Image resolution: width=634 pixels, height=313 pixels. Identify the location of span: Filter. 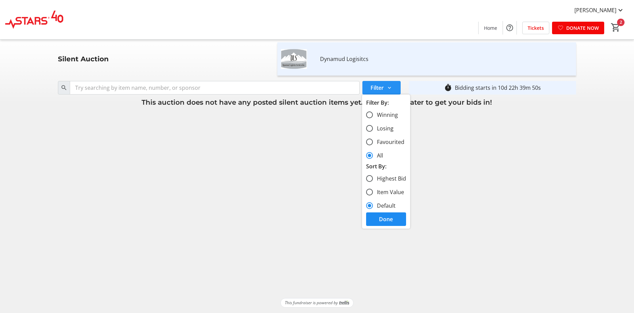
(377, 88).